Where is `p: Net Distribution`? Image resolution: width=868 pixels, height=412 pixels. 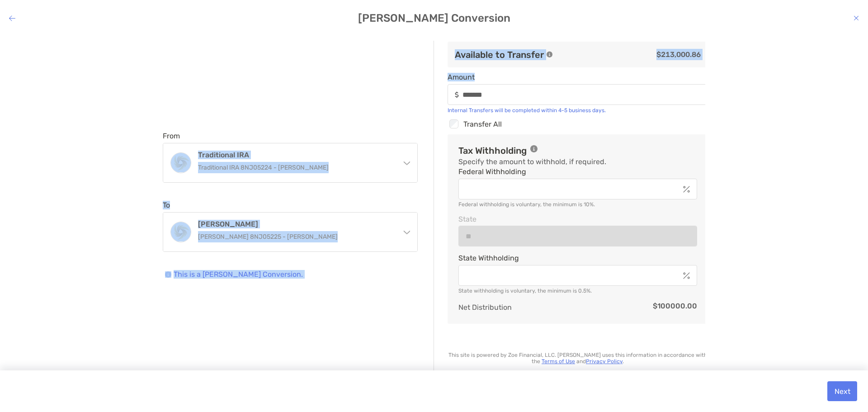 p: Net Distribution is located at coordinates (485, 307).